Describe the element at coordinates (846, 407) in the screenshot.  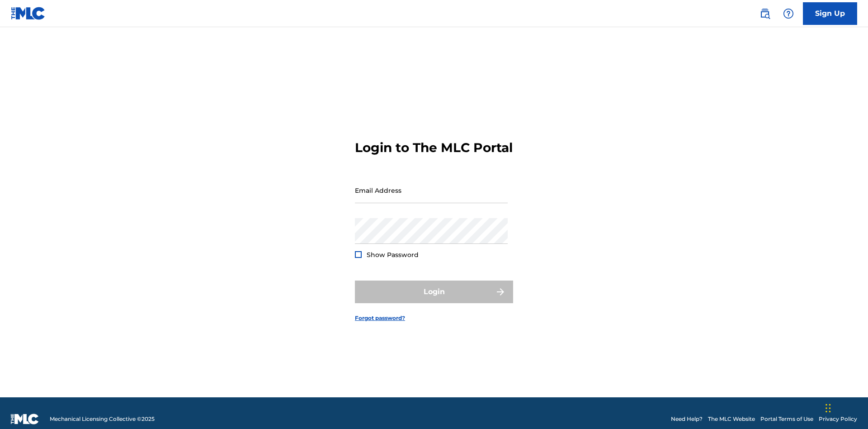
I see `div: Chat Widget` at that location.